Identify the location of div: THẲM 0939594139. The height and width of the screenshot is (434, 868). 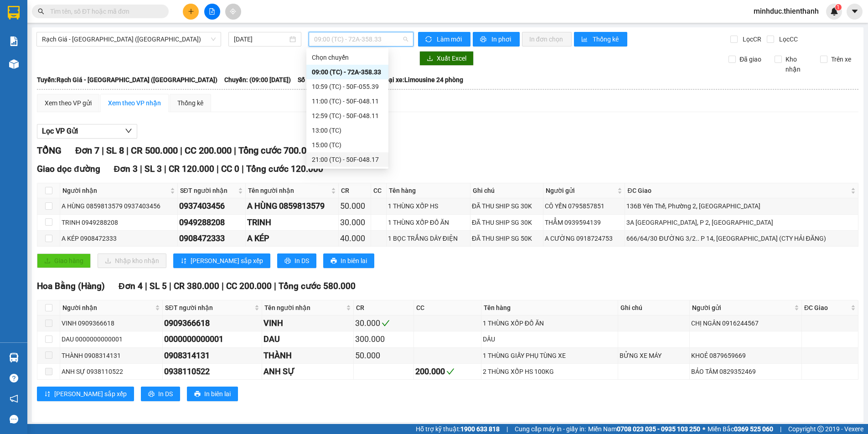
(584, 223).